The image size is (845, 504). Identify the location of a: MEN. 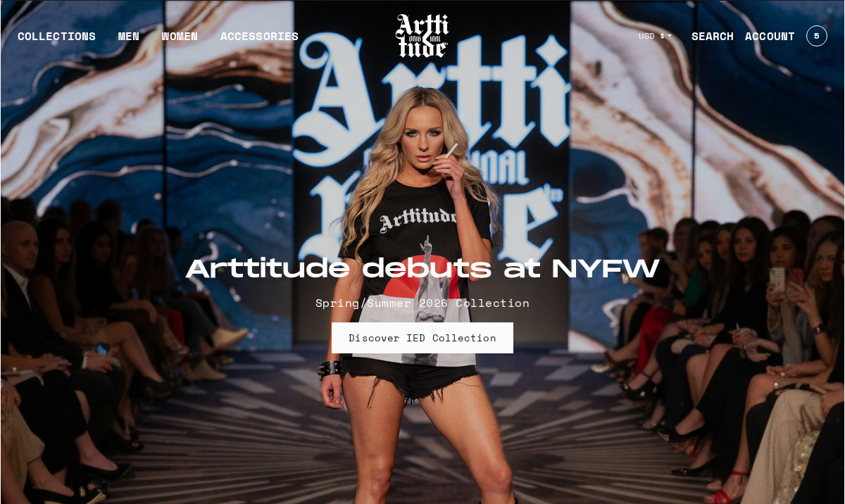
(129, 42).